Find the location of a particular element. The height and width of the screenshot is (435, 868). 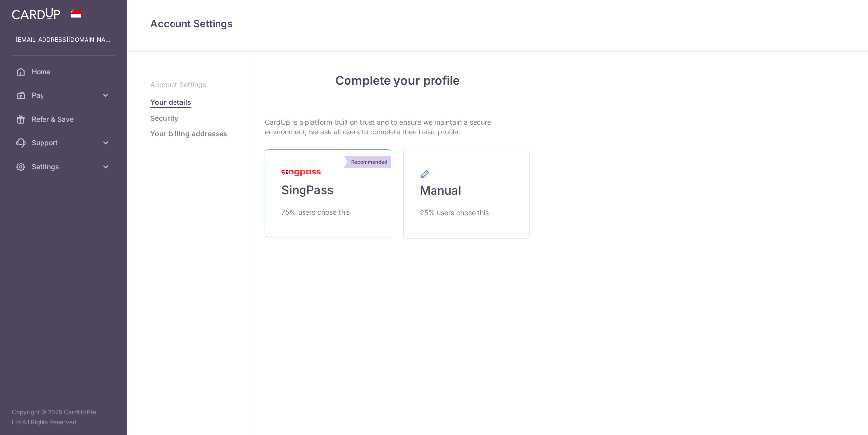

h4: Account Settings is located at coordinates (497, 23).